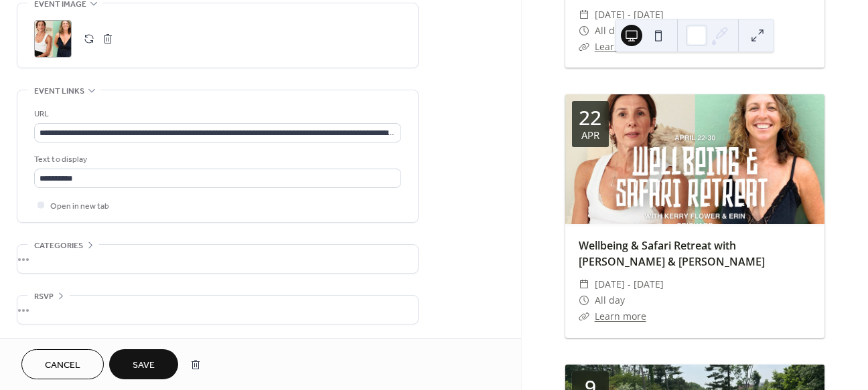 The width and height of the screenshot is (868, 390). I want to click on span: Event links, so click(59, 91).